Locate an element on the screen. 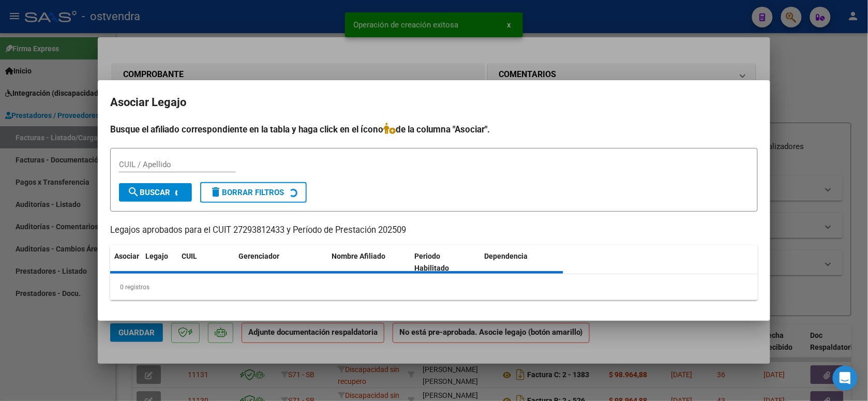  span: Buscar is located at coordinates (149, 192).